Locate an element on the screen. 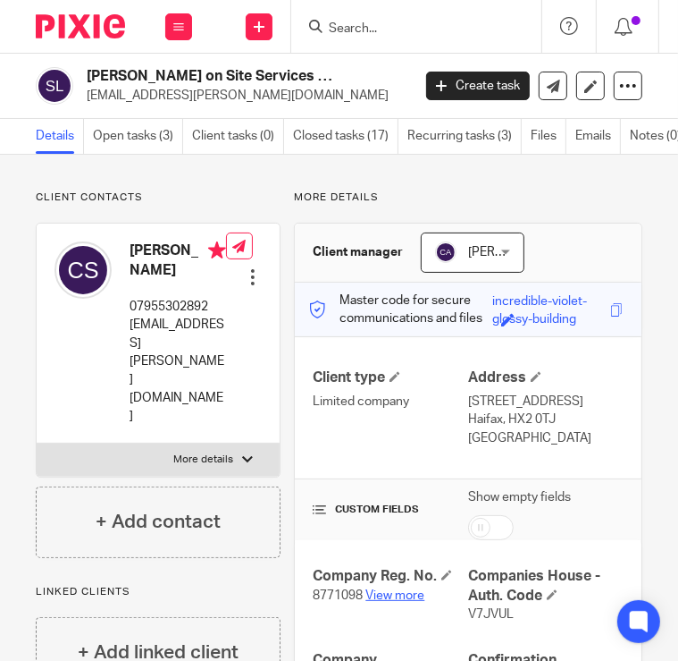  a: Details is located at coordinates (60, 136).